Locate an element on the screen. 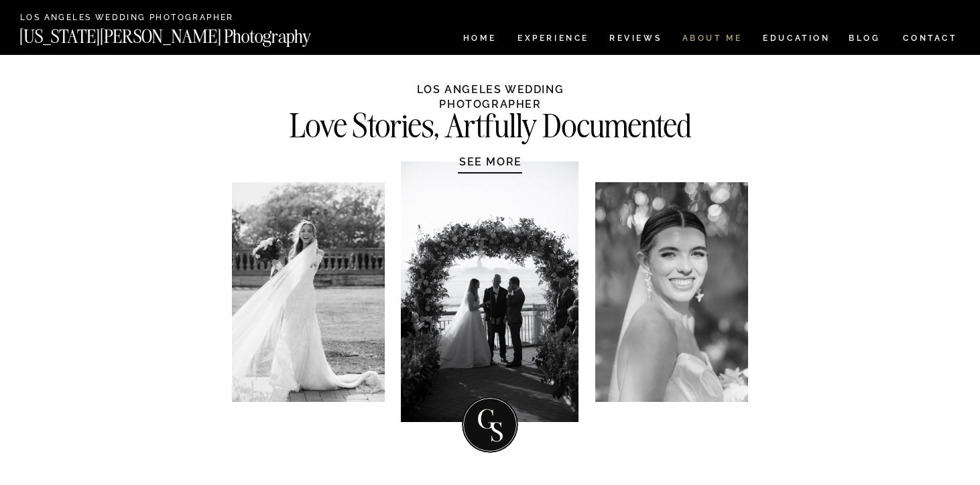 The width and height of the screenshot is (980, 485). nav: HOME is located at coordinates (480, 40).